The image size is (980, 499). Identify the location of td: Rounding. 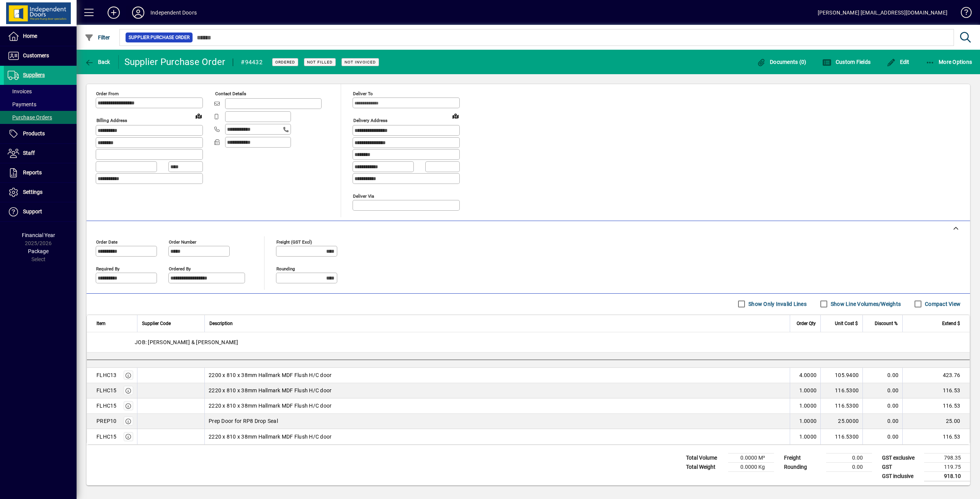
(804, 467).